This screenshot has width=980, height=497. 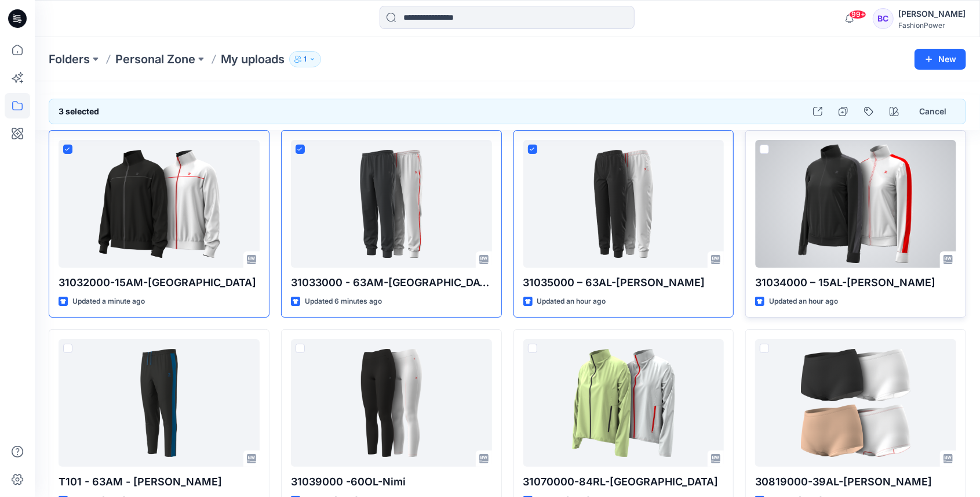 What do you see at coordinates (305, 60) in the screenshot?
I see `button: 1` at bounding box center [305, 60].